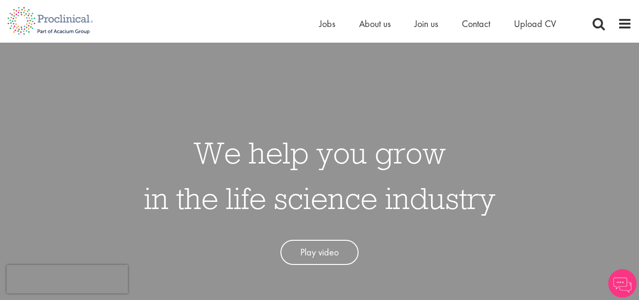 This screenshot has height=300, width=639. Describe the element at coordinates (476, 24) in the screenshot. I see `span: Contact` at that location.